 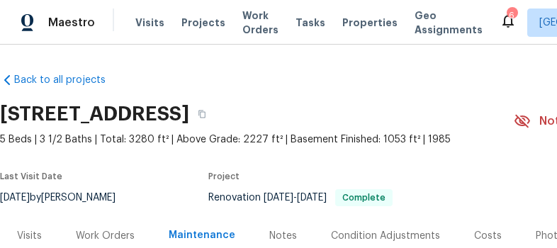 I want to click on div: Condition Adjustments, so click(x=385, y=236).